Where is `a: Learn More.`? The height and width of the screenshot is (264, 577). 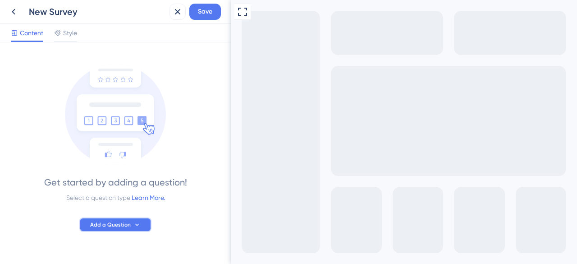
a: Learn More. is located at coordinates (148, 198).